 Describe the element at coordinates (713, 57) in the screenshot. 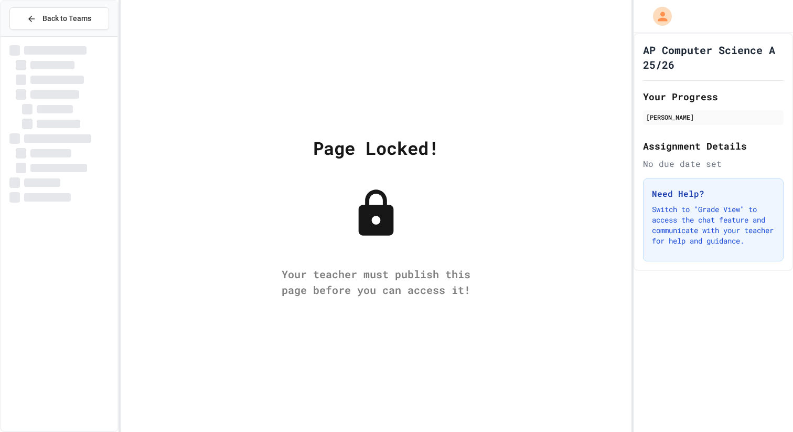

I see `h1: AP Computer Science A 25/26` at that location.